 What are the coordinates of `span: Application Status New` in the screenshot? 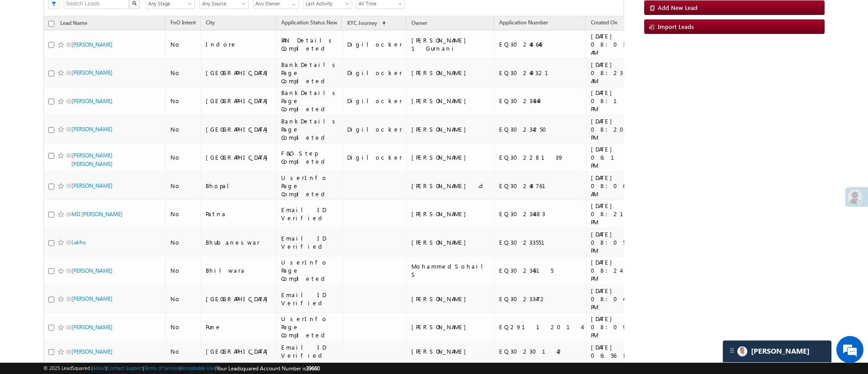 It's located at (309, 22).